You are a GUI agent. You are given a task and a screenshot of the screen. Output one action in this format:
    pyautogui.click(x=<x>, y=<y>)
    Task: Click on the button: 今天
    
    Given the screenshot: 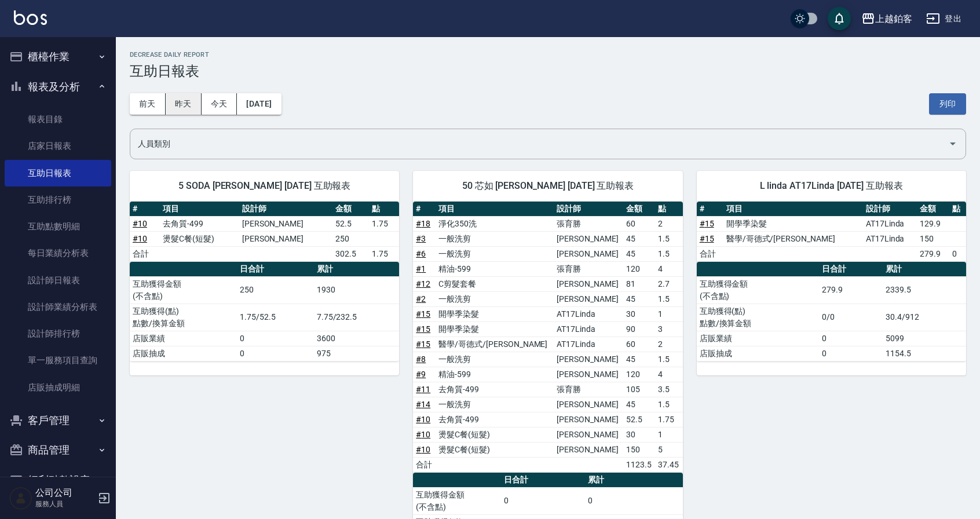 What is the action you would take?
    pyautogui.click(x=220, y=104)
    